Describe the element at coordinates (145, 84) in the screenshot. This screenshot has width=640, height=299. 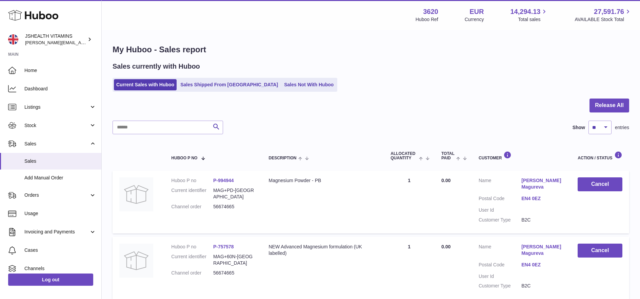
I see `a: Current Sales with Huboo` at that location.